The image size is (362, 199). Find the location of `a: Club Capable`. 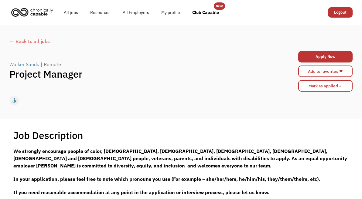

a: Club Capable is located at coordinates (206, 12).